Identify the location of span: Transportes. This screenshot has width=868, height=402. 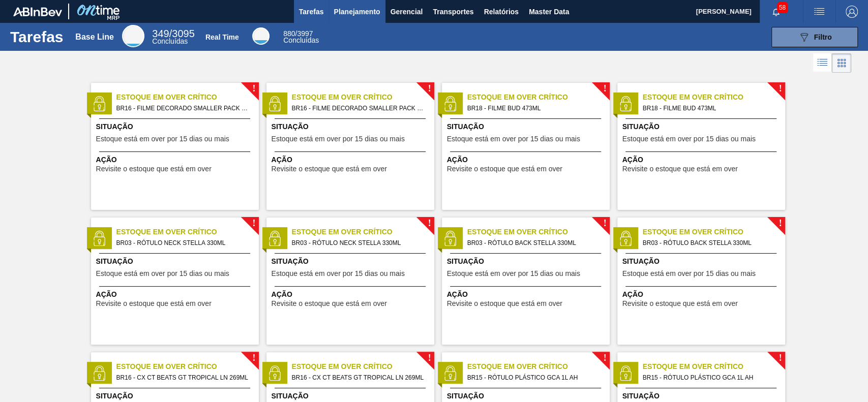
(453, 12).